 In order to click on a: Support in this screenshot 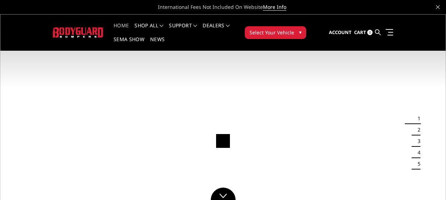, I will do `click(183, 30)`.